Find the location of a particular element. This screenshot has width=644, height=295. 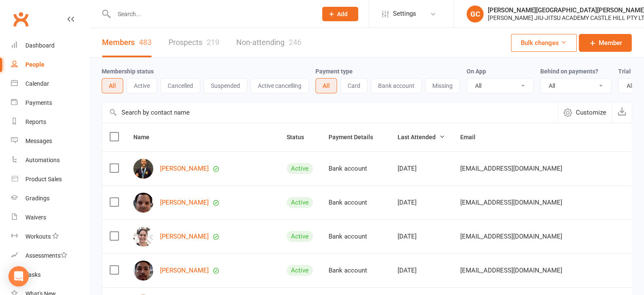

a: Gradings is located at coordinates (50, 198).